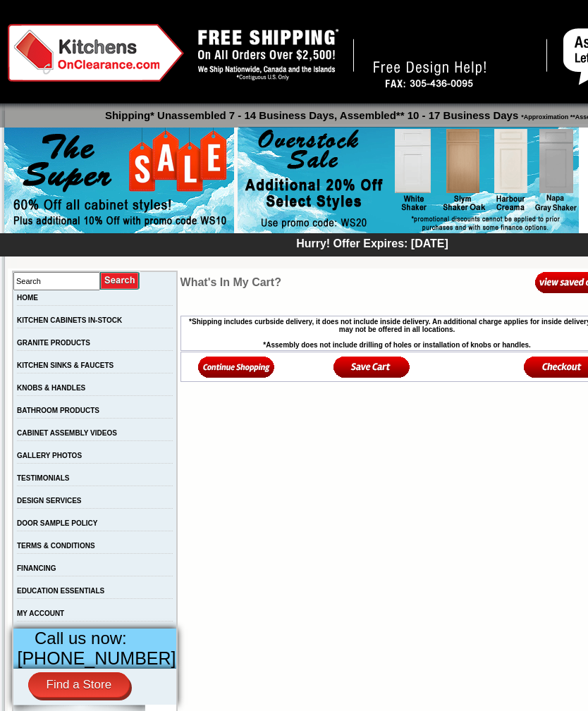 The width and height of the screenshot is (588, 711). What do you see at coordinates (67, 433) in the screenshot?
I see `a: CABINET ASSEMBLY VIDEOS` at bounding box center [67, 433].